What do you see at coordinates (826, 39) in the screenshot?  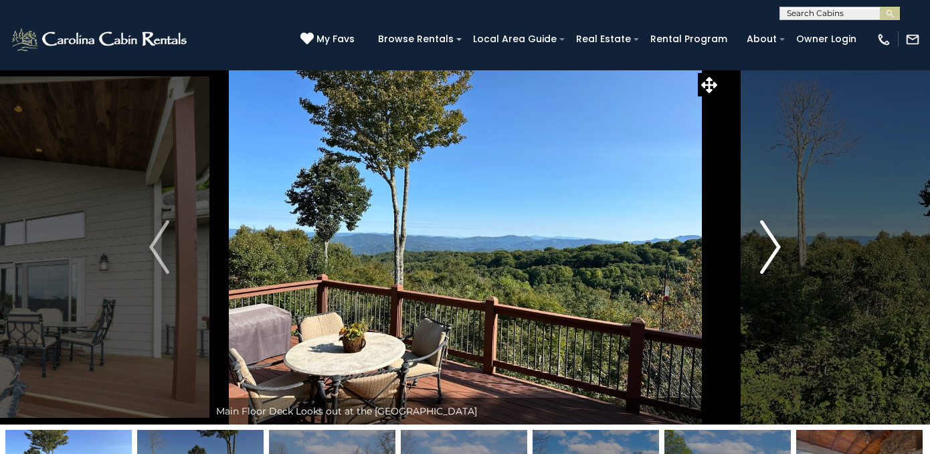 I see `a: Owner Login` at bounding box center [826, 39].